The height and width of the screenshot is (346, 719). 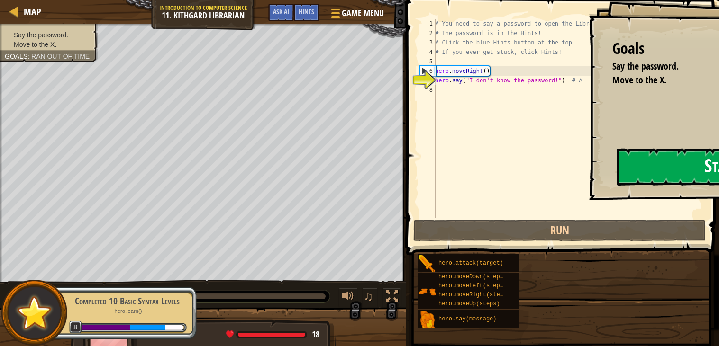 What do you see at coordinates (428, 90) in the screenshot?
I see `div: 8` at bounding box center [428, 90].